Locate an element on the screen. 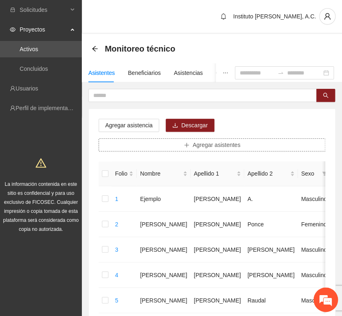 This screenshot has height=316, width=342. div: Back is located at coordinates (95, 49).